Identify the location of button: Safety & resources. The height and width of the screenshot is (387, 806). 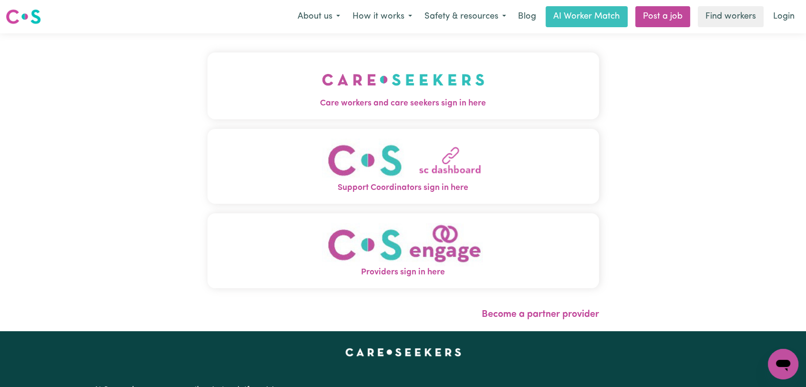
(465, 17).